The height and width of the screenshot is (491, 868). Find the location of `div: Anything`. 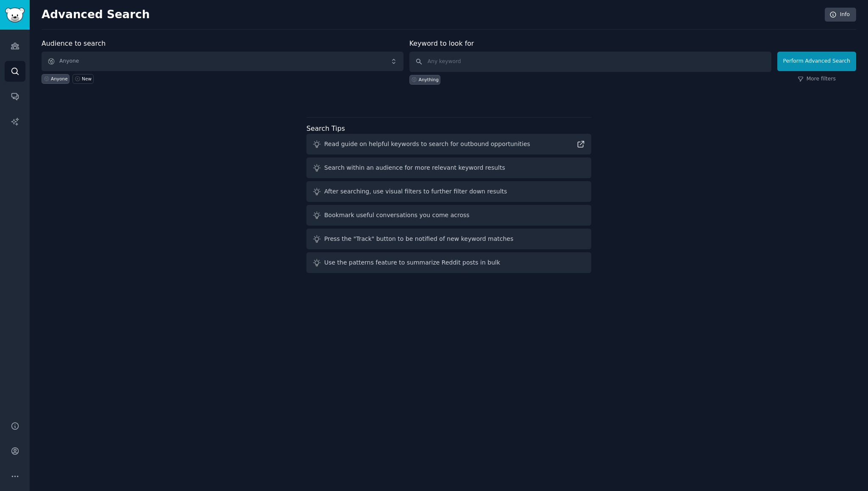

div: Anything is located at coordinates (429, 79).